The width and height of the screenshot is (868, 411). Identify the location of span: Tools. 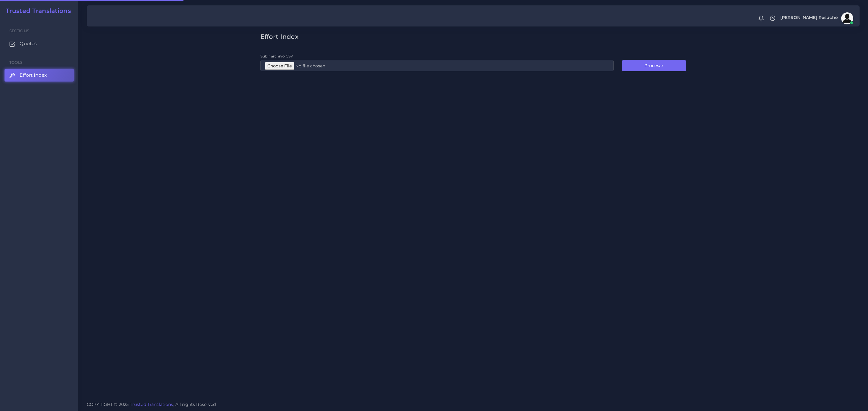
(15, 62).